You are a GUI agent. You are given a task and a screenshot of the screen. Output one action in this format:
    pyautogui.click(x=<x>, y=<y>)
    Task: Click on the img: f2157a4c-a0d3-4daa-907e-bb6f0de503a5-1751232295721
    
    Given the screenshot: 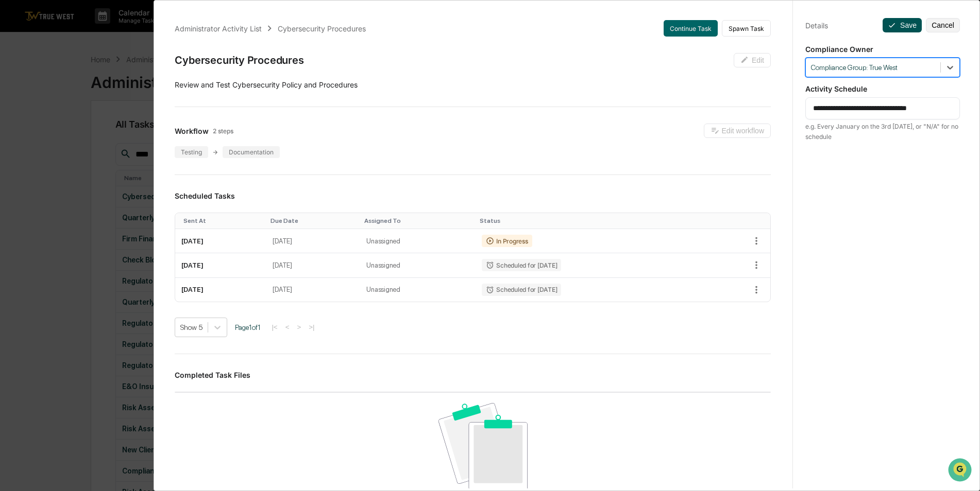 What is the action you would take?
    pyautogui.click(x=13, y=13)
    